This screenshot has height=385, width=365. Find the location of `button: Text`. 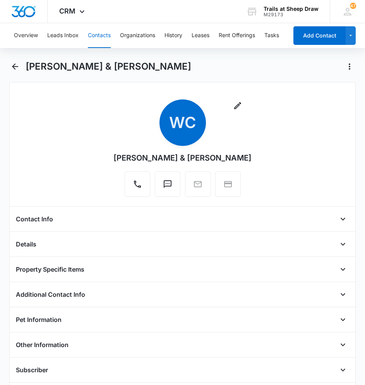

button: Text is located at coordinates (167, 184).